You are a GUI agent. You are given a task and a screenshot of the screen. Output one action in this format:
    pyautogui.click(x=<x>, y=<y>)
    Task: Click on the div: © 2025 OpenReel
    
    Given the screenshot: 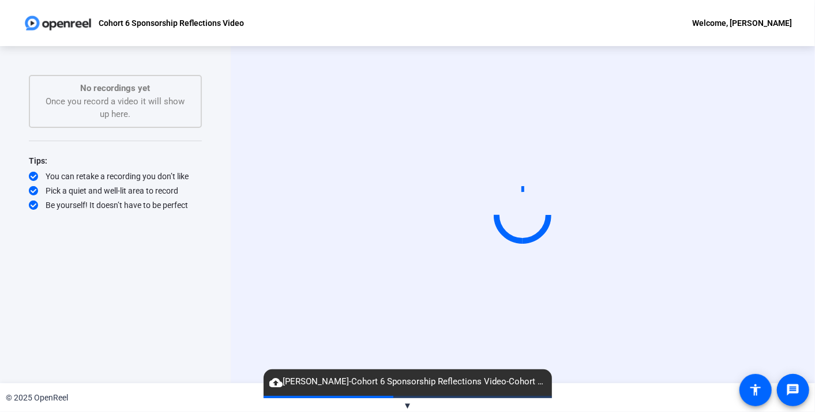 What is the action you would take?
    pyautogui.click(x=37, y=398)
    